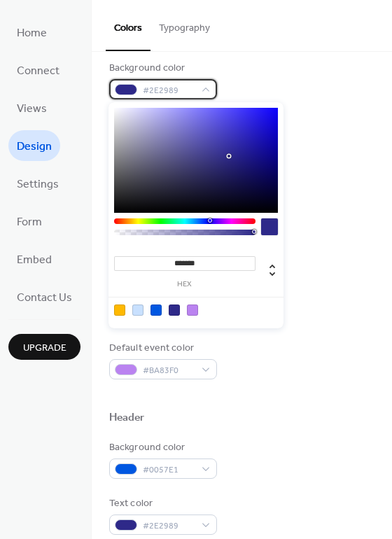 The image size is (392, 539). I want to click on span: Form, so click(29, 222).